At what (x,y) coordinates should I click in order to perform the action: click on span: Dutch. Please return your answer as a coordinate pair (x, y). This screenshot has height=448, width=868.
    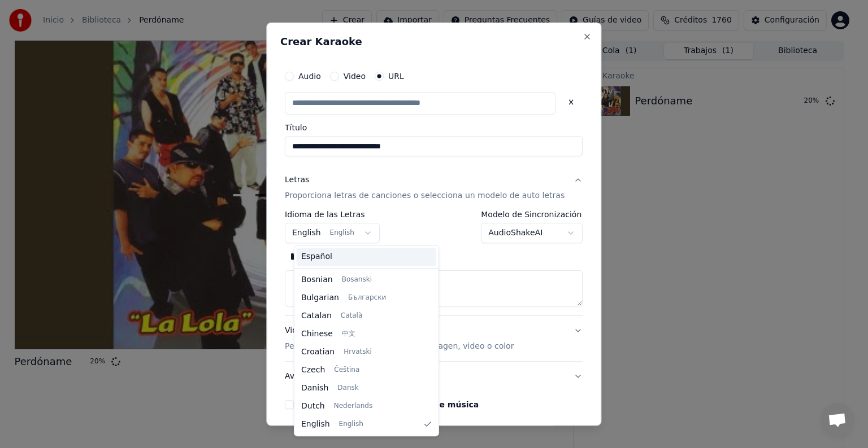
    Looking at the image, I should click on (313, 406).